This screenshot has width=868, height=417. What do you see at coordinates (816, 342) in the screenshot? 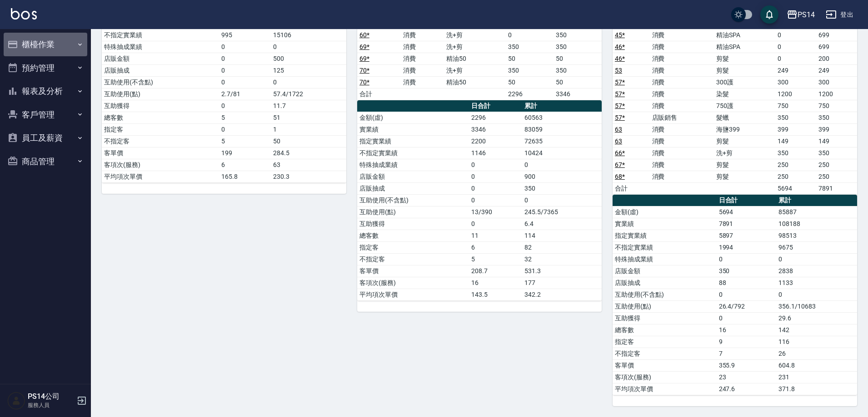
I see `td: 116` at bounding box center [816, 342].